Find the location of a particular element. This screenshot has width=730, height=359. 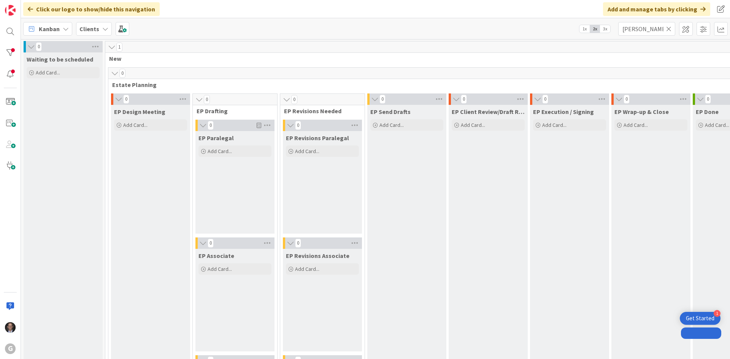

div: Get Started is located at coordinates (699, 318).